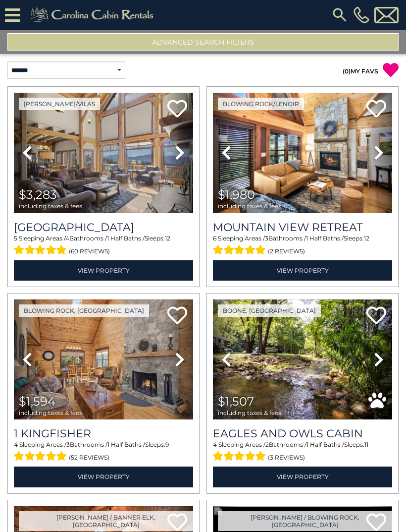 This screenshot has height=532, width=406. Describe the element at coordinates (103, 433) in the screenshot. I see `h3: 1 Kingfisher` at that location.